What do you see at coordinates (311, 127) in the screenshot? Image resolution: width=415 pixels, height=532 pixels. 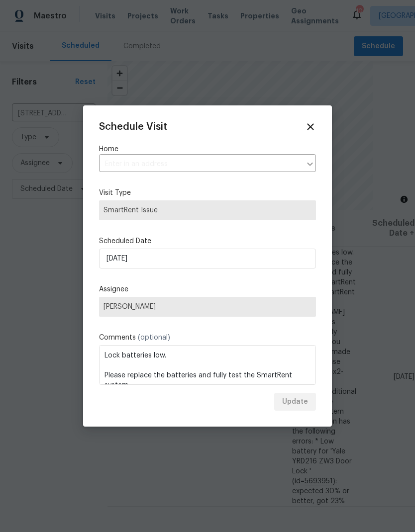 I see `span: Close` at bounding box center [311, 127].